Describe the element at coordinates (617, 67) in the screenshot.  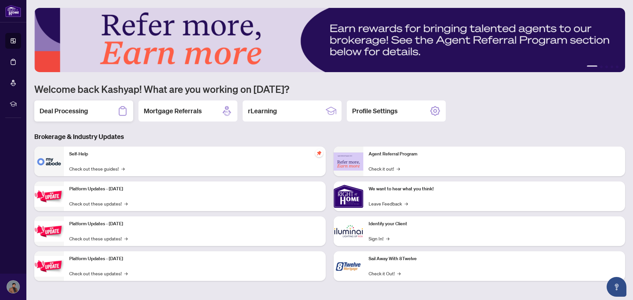
I see `button: 5` at that location.